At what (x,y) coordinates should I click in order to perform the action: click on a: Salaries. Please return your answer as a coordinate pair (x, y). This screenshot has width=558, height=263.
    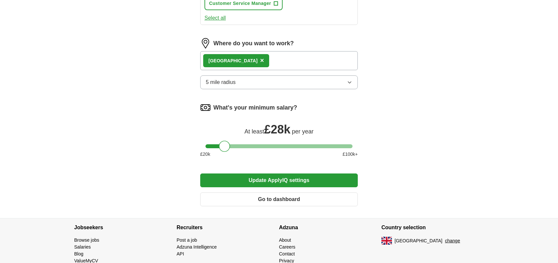
    Looking at the image, I should click on (82, 247).